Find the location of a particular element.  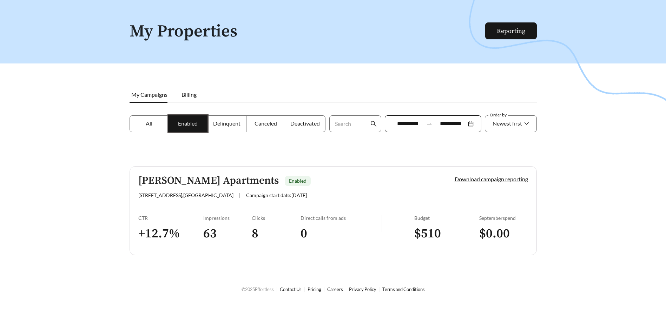

button: Reporting is located at coordinates (511, 31).